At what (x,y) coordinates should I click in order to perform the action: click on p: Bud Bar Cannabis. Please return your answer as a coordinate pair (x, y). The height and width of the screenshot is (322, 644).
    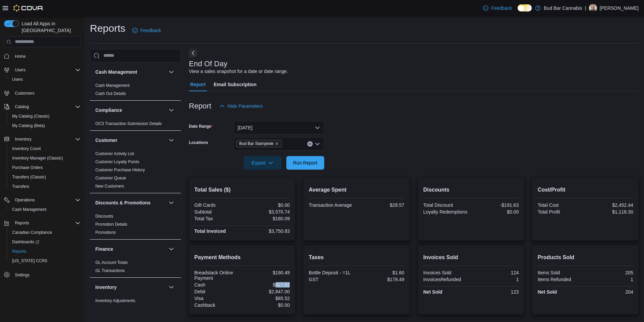
    Looking at the image, I should click on (563, 8).